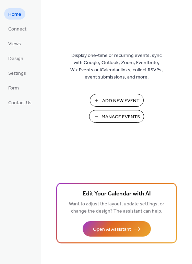 This screenshot has width=192, height=264. What do you see at coordinates (15, 14) in the screenshot?
I see `span: Home` at bounding box center [15, 14].